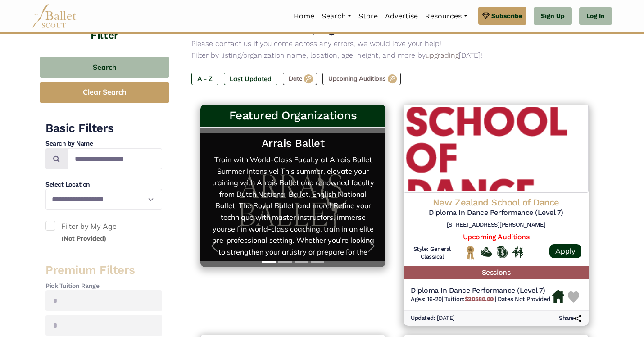  I want to click on a: Store, so click(368, 16).